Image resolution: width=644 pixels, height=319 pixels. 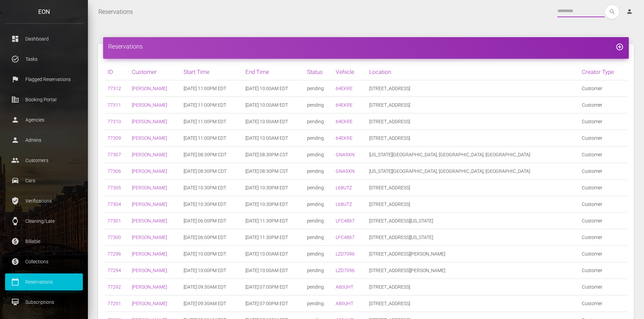 What do you see at coordinates (344, 303) in the screenshot?
I see `a: A80UHT` at bounding box center [344, 303].